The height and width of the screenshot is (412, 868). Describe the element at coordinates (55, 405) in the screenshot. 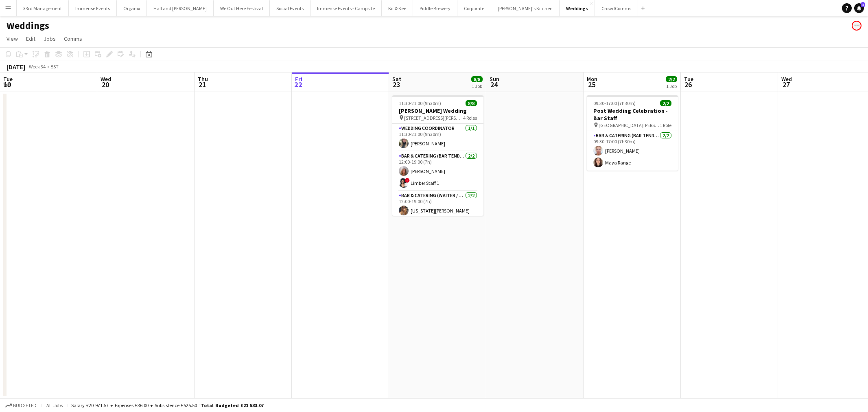

I see `span: All jobs` at that location.